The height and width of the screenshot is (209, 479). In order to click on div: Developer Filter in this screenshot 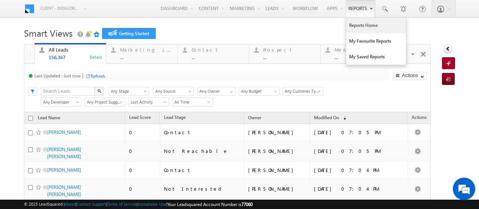, I will do `click(61, 102)`.